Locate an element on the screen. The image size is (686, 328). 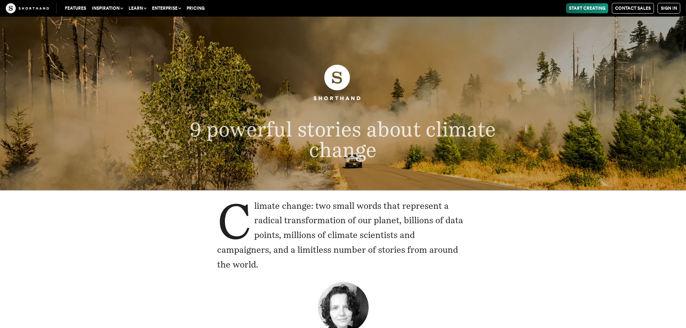
button: Inspiration is located at coordinates (107, 8).